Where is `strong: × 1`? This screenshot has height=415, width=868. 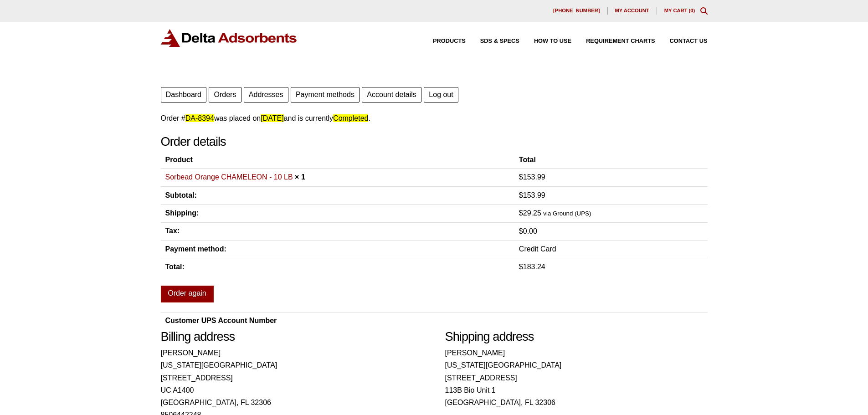
strong: × 1 is located at coordinates (300, 177).